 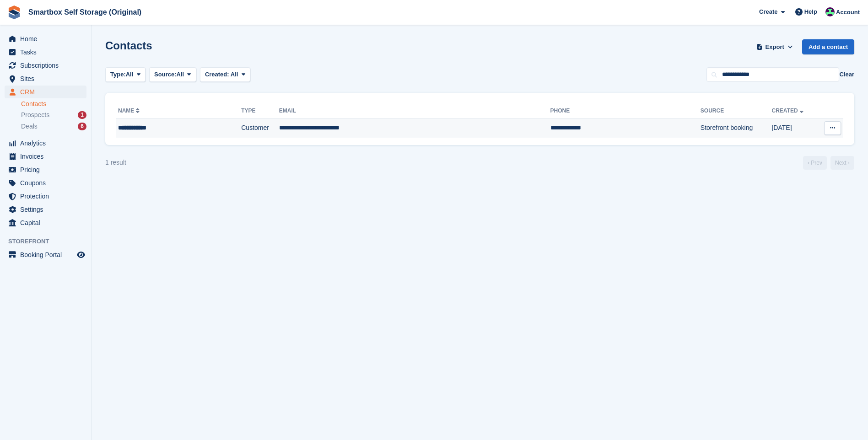 What do you see at coordinates (47, 52) in the screenshot?
I see `span: Tasks` at bounding box center [47, 52].